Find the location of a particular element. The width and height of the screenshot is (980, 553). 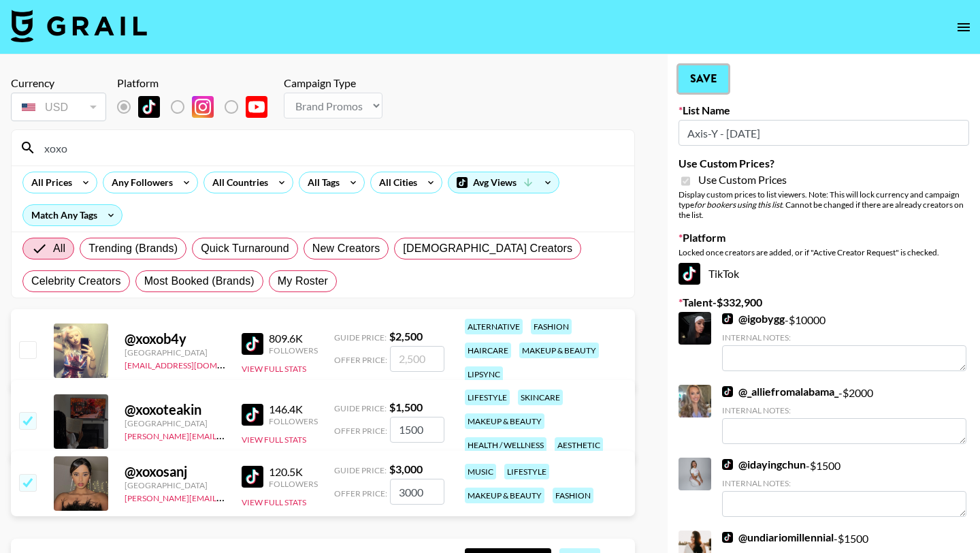

a: @idayingchun is located at coordinates (763, 464).